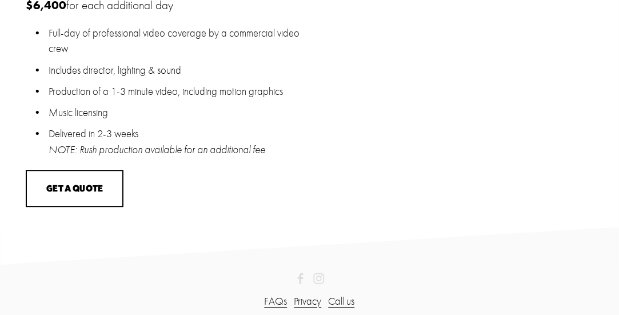 The height and width of the screenshot is (315, 619). What do you see at coordinates (319, 278) in the screenshot?
I see `a: Instagram` at bounding box center [319, 278].